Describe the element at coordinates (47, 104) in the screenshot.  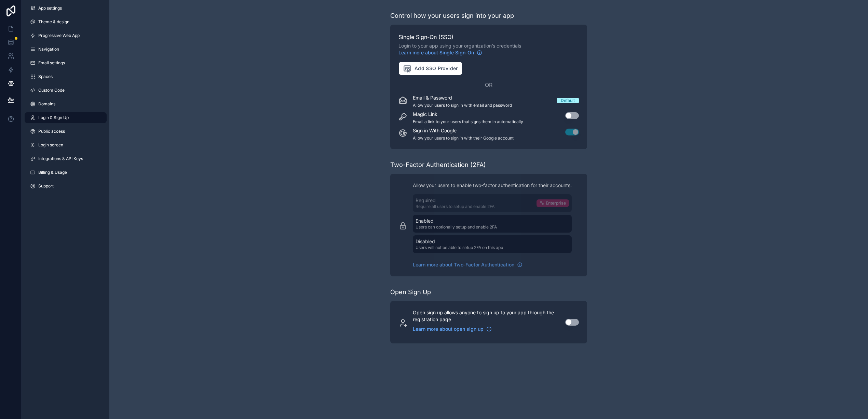
I see `span: Domains` at that location.